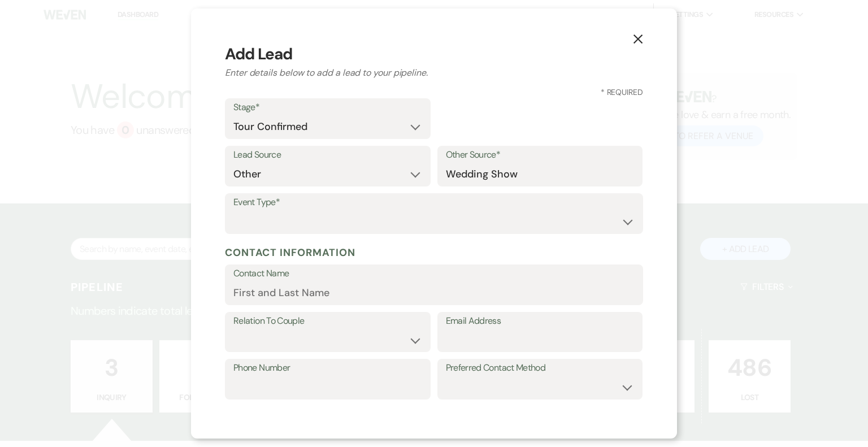  What do you see at coordinates (540, 368) in the screenshot?
I see `label: Preferred Contact Method` at bounding box center [540, 368].